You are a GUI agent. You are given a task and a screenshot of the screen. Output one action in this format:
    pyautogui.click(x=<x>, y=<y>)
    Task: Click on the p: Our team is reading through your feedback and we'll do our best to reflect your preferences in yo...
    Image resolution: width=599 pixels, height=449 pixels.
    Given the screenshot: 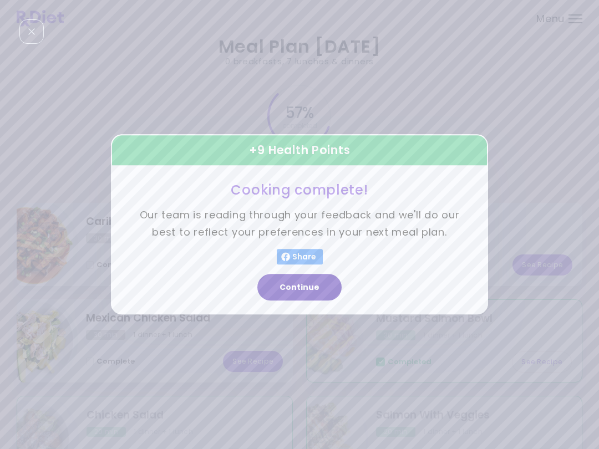 What is the action you would take?
    pyautogui.click(x=299, y=224)
    